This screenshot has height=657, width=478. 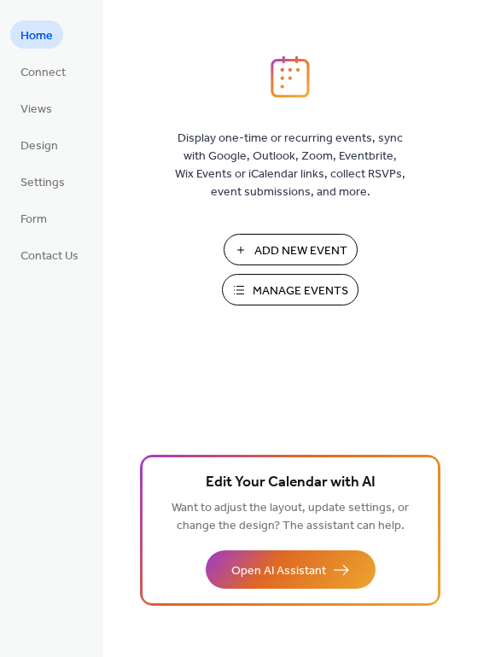 What do you see at coordinates (50, 256) in the screenshot?
I see `span: Contact Us` at bounding box center [50, 256].